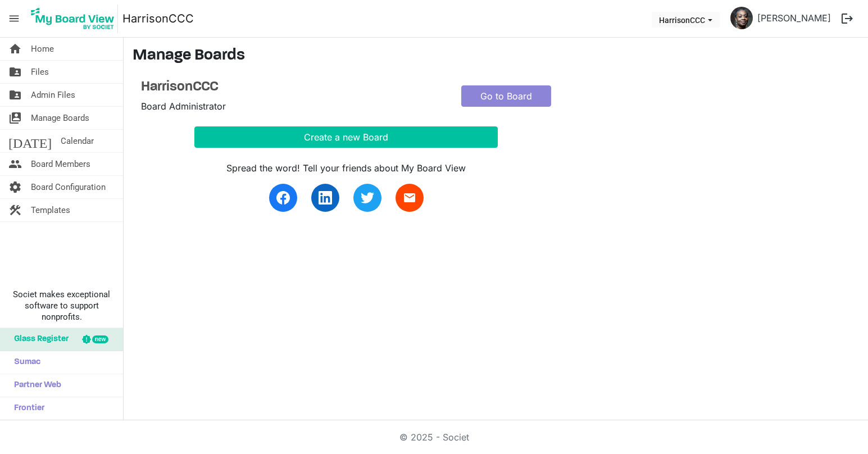  What do you see at coordinates (15, 49) in the screenshot?
I see `span: home` at bounding box center [15, 49].